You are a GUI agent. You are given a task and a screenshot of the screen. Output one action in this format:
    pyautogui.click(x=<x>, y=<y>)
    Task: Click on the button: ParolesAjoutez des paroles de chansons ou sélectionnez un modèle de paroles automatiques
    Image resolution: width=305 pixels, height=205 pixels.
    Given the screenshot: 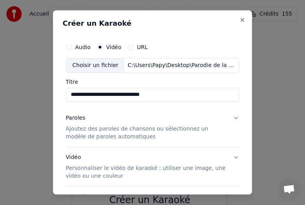 What is the action you would take?
    pyautogui.click(x=153, y=127)
    